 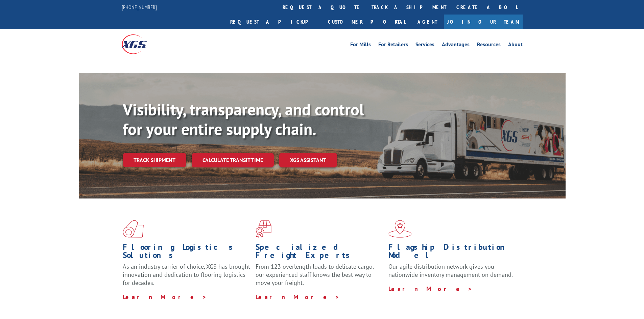 I want to click on a: Calculate transit time, so click(x=232, y=160).